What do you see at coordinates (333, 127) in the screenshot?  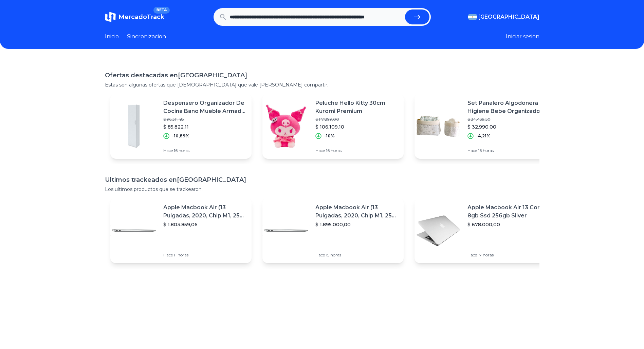 I see `a: Featured imagePeluche Hello Kitty 30cm Kuromi Premium$ 117.899,00$ 106.109,10-10%Hace 16 horas` at bounding box center [333, 127].